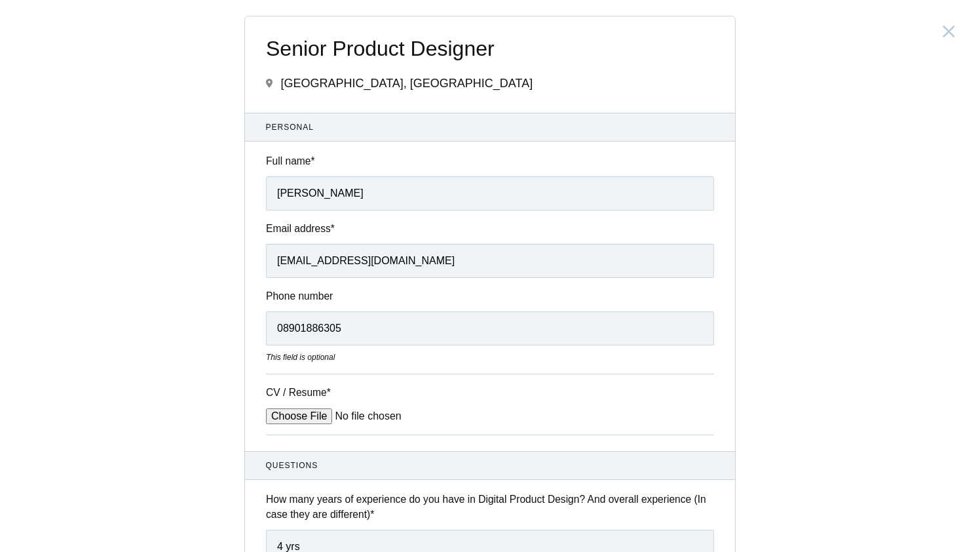 Image resolution: width=980 pixels, height=552 pixels. Describe the element at coordinates (490, 506) in the screenshot. I see `label: How many years of experience do you have in Digital Product Design? And overall experience (In ca...` at that location.